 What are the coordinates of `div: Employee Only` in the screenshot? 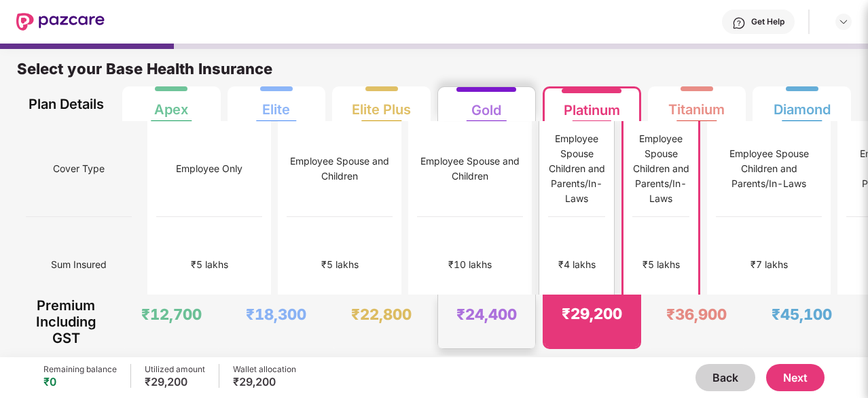 It's located at (210, 169).